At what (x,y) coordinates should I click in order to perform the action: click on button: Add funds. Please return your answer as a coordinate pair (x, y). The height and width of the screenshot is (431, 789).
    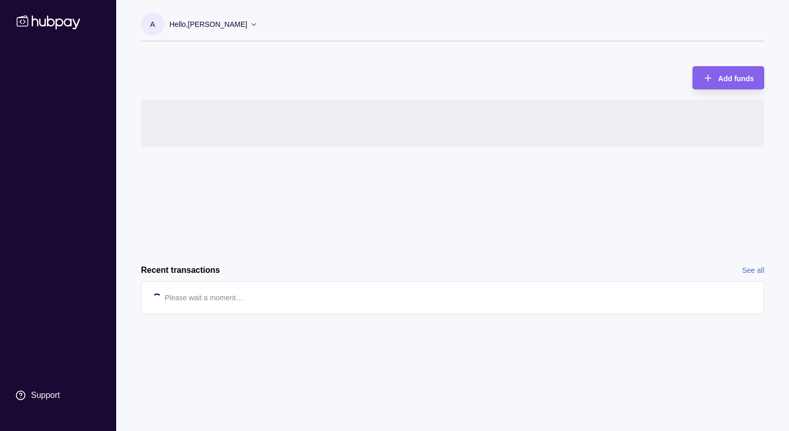
    Looking at the image, I should click on (728, 77).